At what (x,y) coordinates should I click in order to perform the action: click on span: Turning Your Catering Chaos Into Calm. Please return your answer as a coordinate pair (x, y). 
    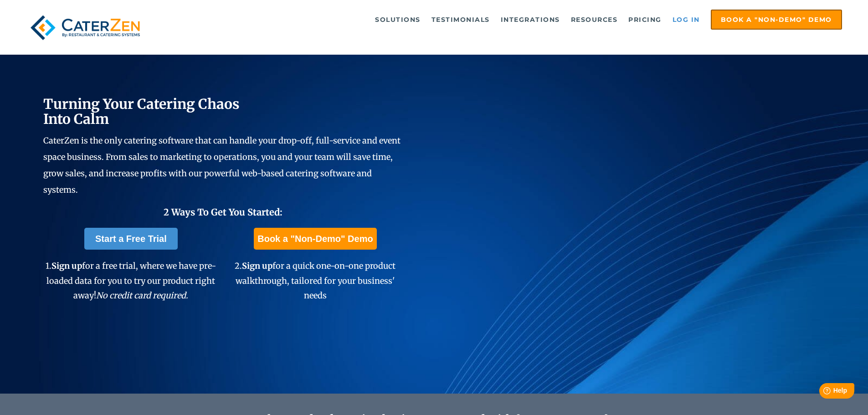
    Looking at the image, I should click on (141, 111).